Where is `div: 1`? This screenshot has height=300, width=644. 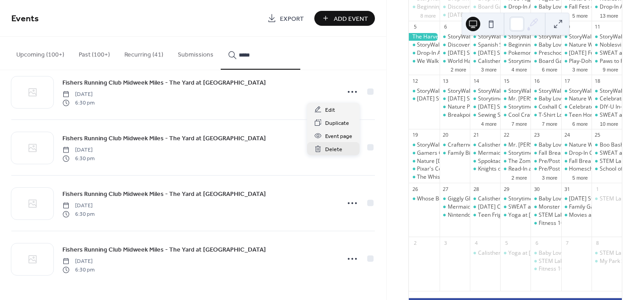 div: 1 is located at coordinates (598, 188).